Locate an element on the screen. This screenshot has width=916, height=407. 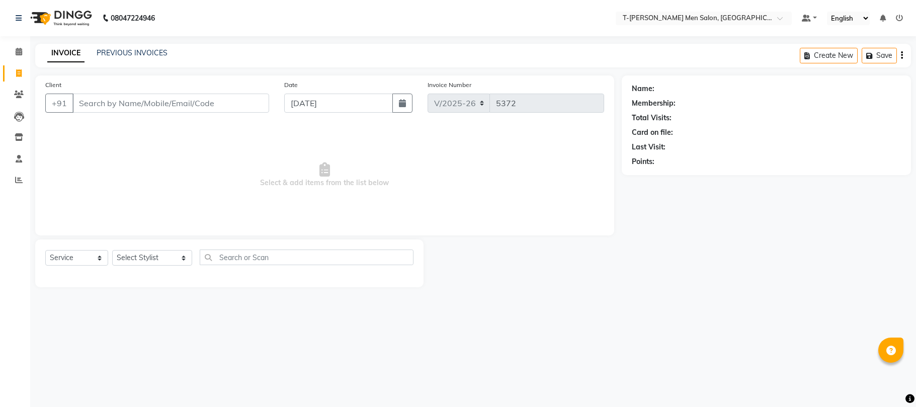
input: Search by Name/Mobile/Email/Code is located at coordinates (171, 103).